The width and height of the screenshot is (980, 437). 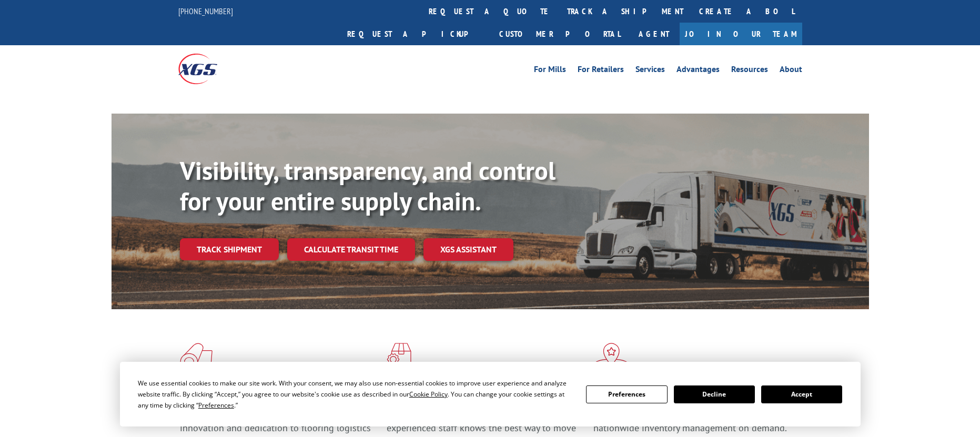 What do you see at coordinates (468, 249) in the screenshot?
I see `a: XGS ASSISTANT` at bounding box center [468, 249].